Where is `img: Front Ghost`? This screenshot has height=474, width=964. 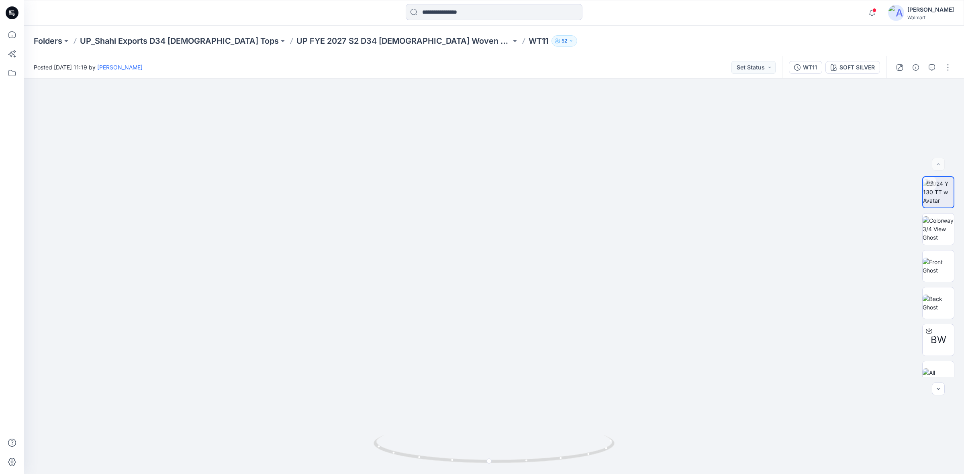
img: Front Ghost is located at coordinates (938, 266).